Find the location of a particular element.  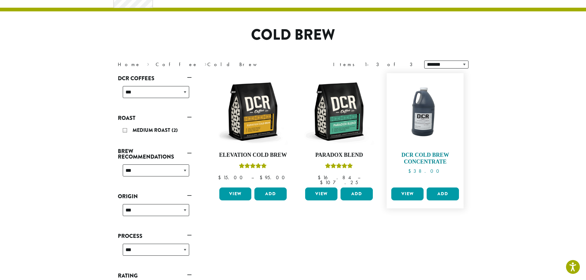

h4: DCR Cold Brew Concentrate is located at coordinates (425, 158).